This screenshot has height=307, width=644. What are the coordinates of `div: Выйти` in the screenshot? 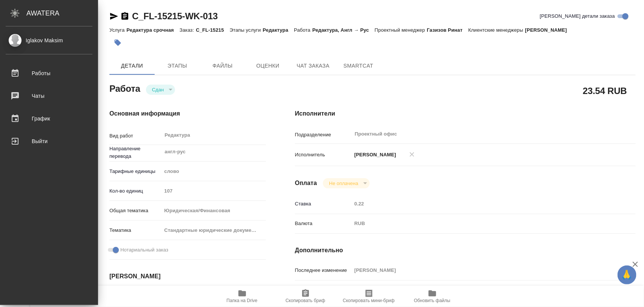 It's located at (49, 141).